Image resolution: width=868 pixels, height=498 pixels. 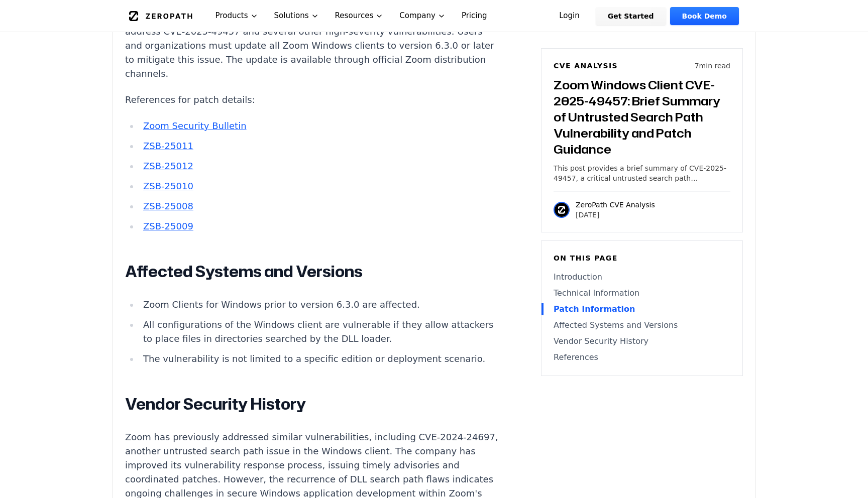 What do you see at coordinates (312, 271) in the screenshot?
I see `h2: Affected Systems and Versions` at bounding box center [312, 271].